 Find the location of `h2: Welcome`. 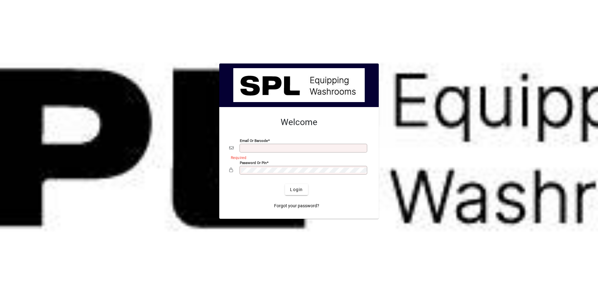

h2: Welcome is located at coordinates (299, 122).